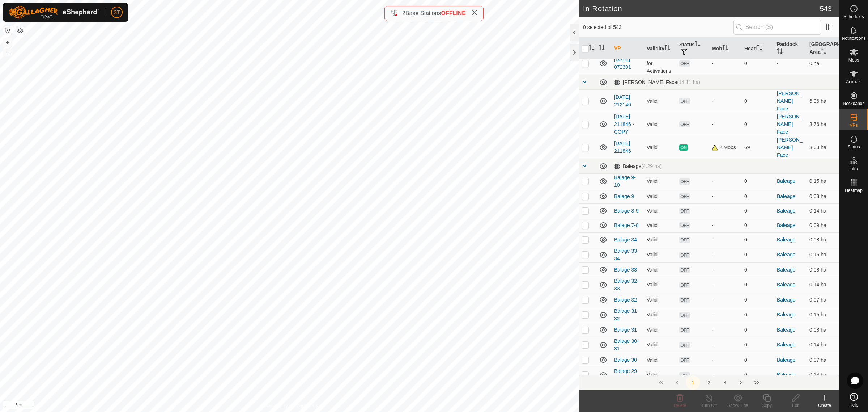  I want to click on span: 543, so click(825, 8).